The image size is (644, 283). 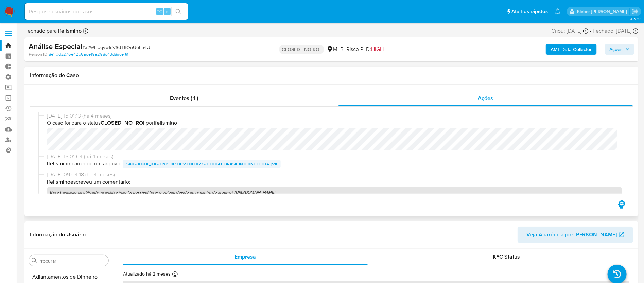 I want to click on b: CLOSED_NO_ROI, so click(x=122, y=123).